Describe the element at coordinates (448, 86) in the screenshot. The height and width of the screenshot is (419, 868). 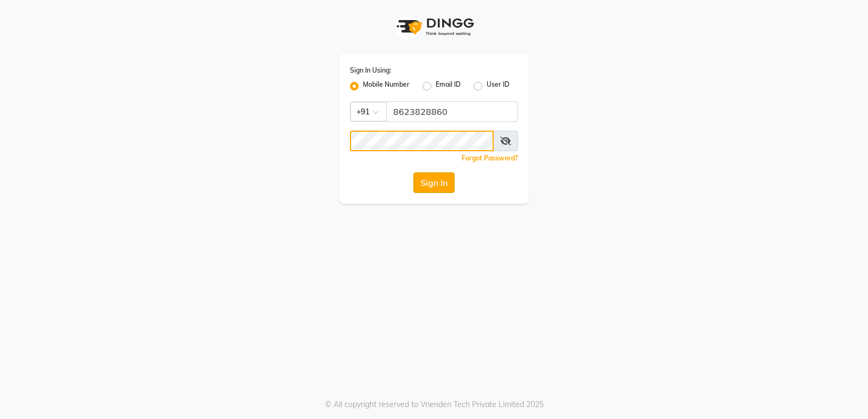
I see `label: Email ID` at that location.